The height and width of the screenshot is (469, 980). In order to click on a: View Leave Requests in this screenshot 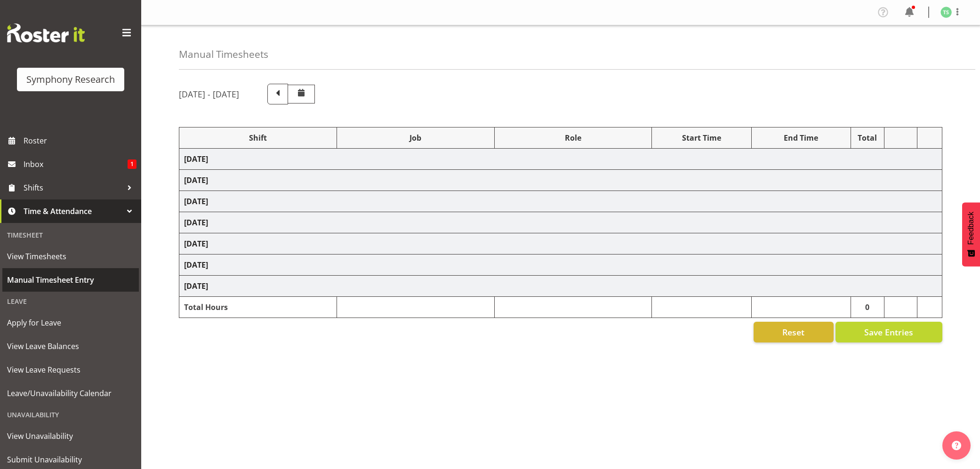, I will do `click(70, 370)`.